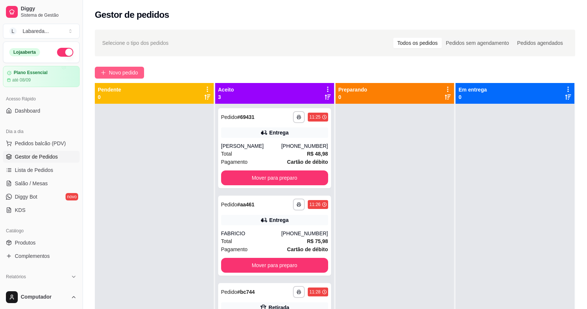 This screenshot has width=587, height=309. What do you see at coordinates (41, 143) in the screenshot?
I see `button: Pedidos balcão (PDV)` at bounding box center [41, 143].